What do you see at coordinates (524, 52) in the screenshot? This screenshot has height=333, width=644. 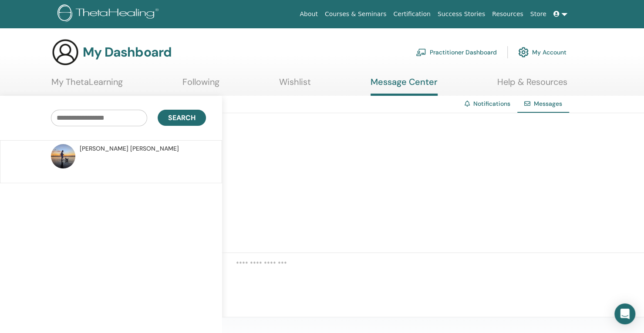 I see `img: cog.svg` at bounding box center [524, 52].